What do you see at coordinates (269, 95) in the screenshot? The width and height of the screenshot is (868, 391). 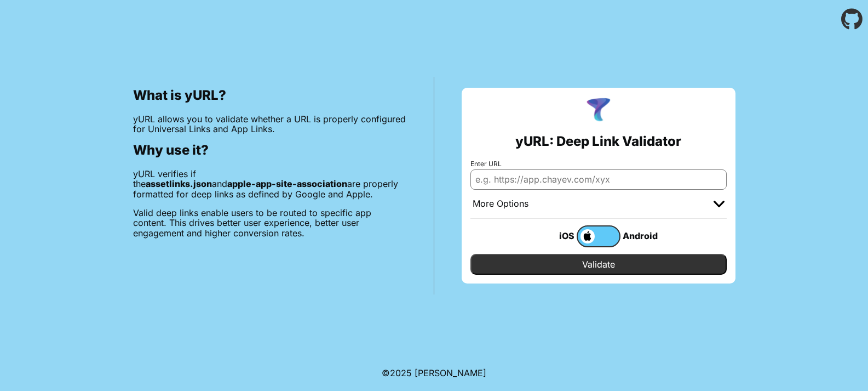 I see `h2: What is yURL?` at bounding box center [269, 95].